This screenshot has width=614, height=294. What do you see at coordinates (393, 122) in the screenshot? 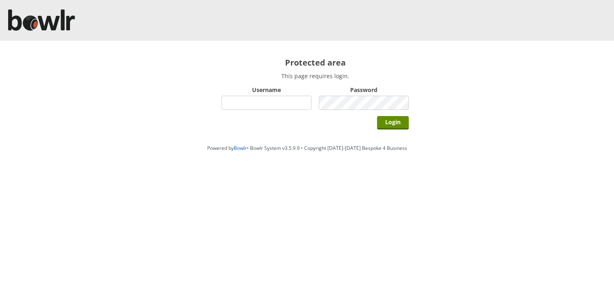
I see `input: Login` at bounding box center [393, 122].